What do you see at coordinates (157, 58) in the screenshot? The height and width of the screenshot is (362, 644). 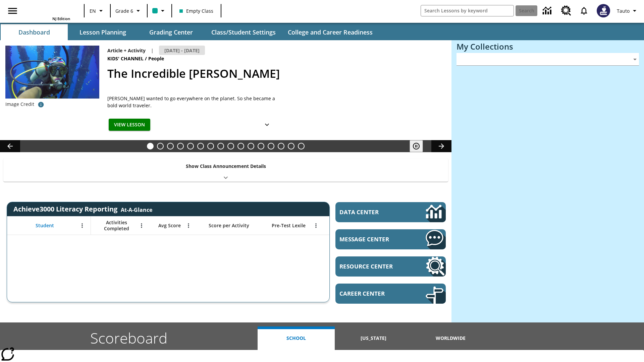 I see `span: People` at bounding box center [157, 58].